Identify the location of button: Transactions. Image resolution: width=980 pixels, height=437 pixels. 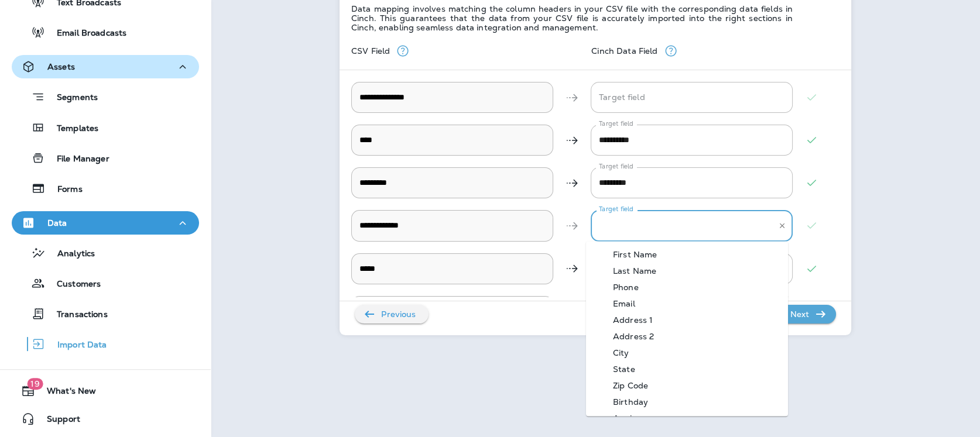
(105, 314).